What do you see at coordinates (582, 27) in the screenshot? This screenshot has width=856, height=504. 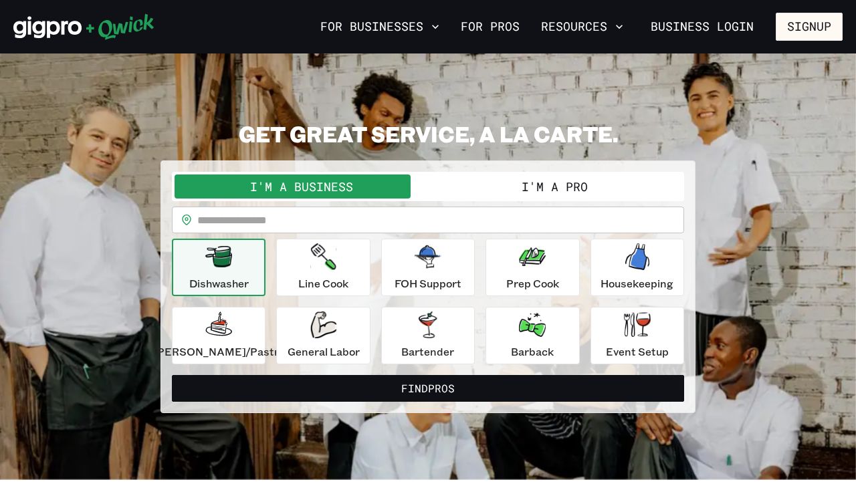 I see `button: Resources` at bounding box center [582, 27].